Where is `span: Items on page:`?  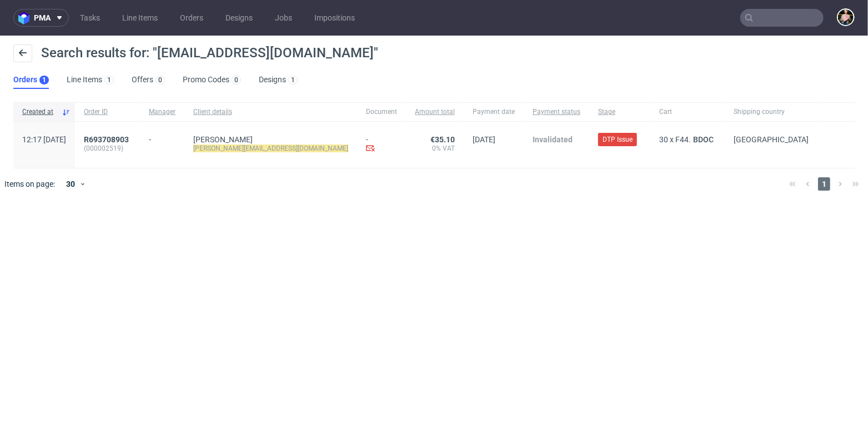 span: Items on page: is located at coordinates (30, 184).